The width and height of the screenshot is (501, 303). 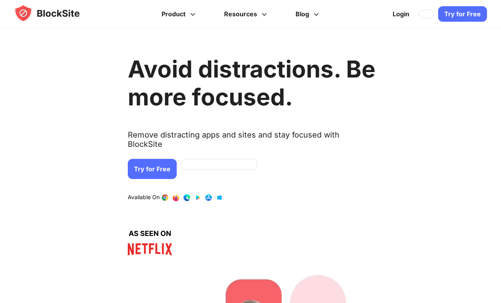 What do you see at coordinates (251, 83) in the screenshot?
I see `h1: Avoid distractions. Be more focused.` at bounding box center [251, 83].